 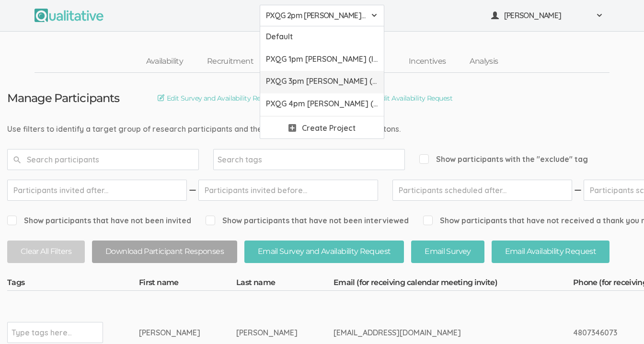 I want to click on input: Participants invited after..., so click(x=97, y=190).